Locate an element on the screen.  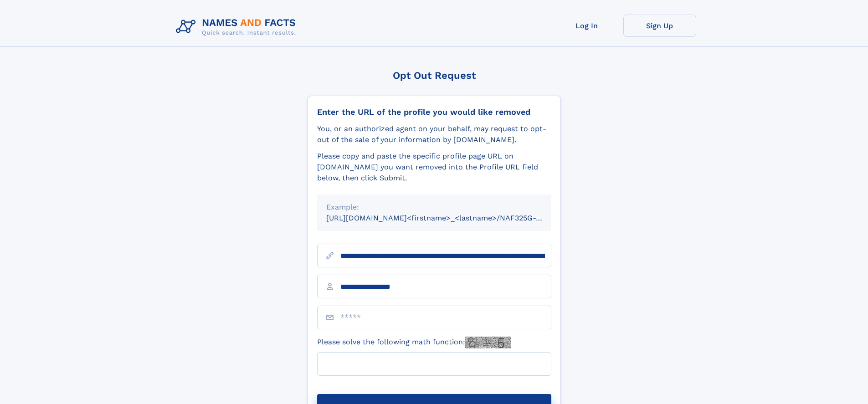
a: Sign Up is located at coordinates (660, 25).